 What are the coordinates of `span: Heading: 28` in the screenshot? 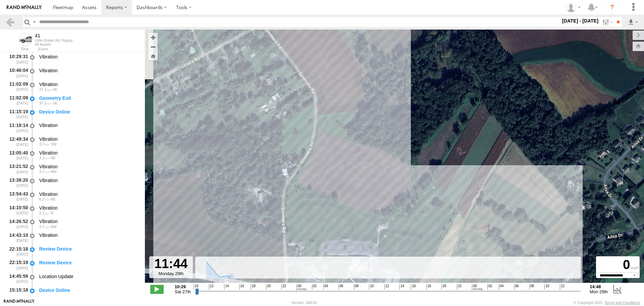 It's located at (53, 199).